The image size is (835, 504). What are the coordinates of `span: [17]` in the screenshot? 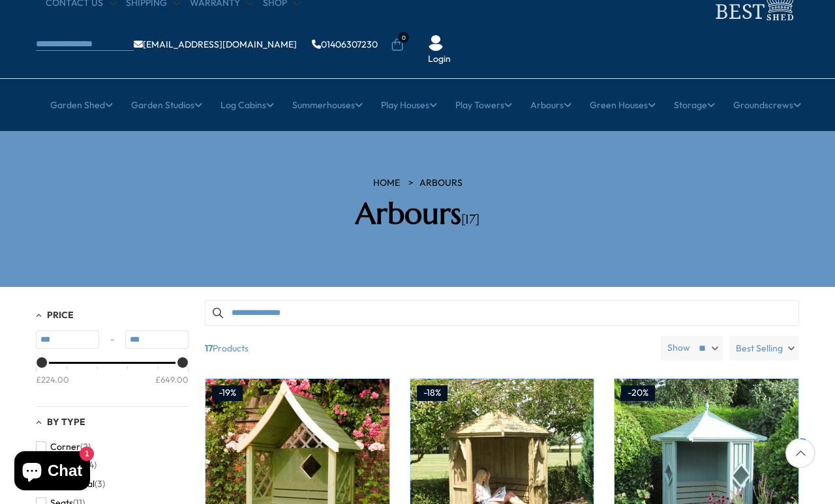 It's located at (470, 219).